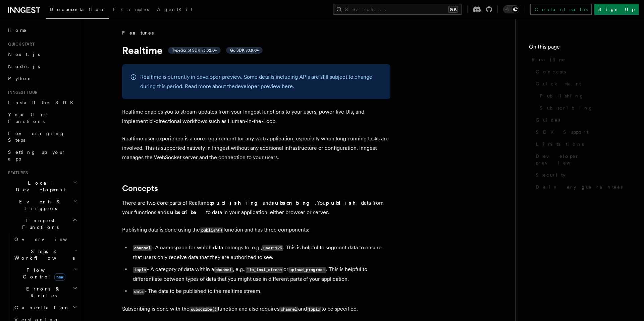 The width and height of the screenshot is (644, 321). I want to click on span: Limitations, so click(560, 144).